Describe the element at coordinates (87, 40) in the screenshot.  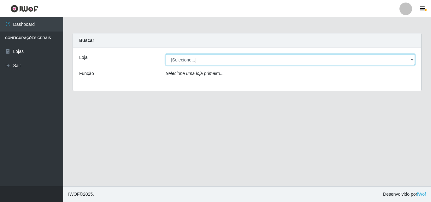
I see `strong: Buscar` at that location.